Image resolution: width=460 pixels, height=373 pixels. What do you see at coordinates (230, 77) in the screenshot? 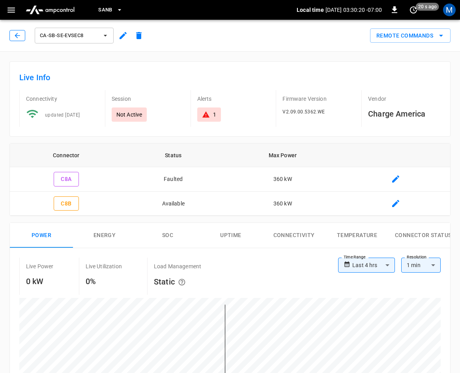
I see `h6: Live Info` at bounding box center [230, 77].